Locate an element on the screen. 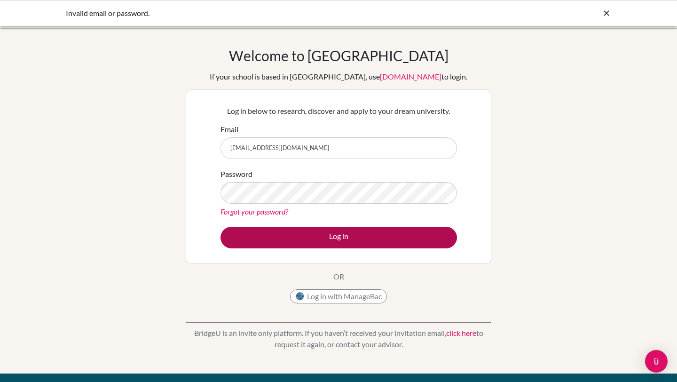  button: Log in with ManageBac is located at coordinates (339, 296).